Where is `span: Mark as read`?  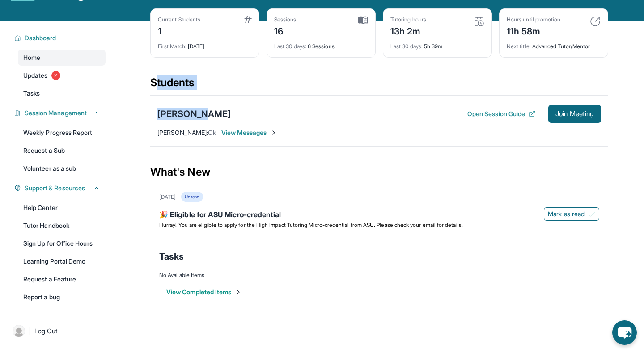 span: Mark as read is located at coordinates (566, 214).